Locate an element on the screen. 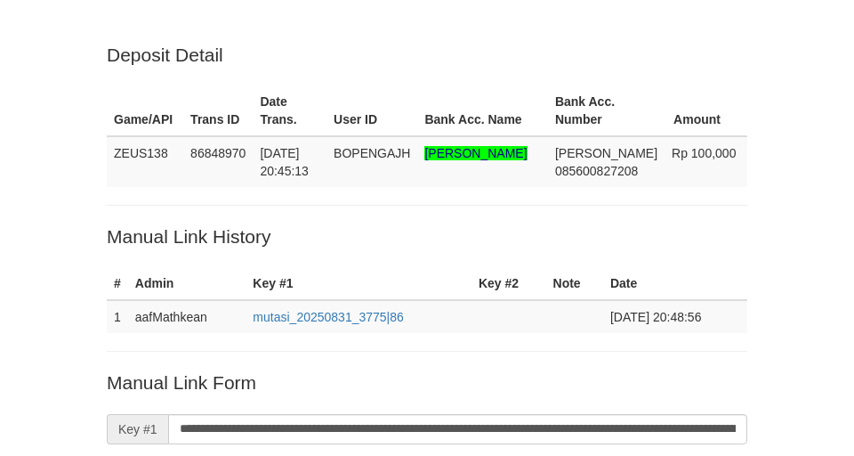 This screenshot has height=456, width=854. th: Admin is located at coordinates (187, 283).